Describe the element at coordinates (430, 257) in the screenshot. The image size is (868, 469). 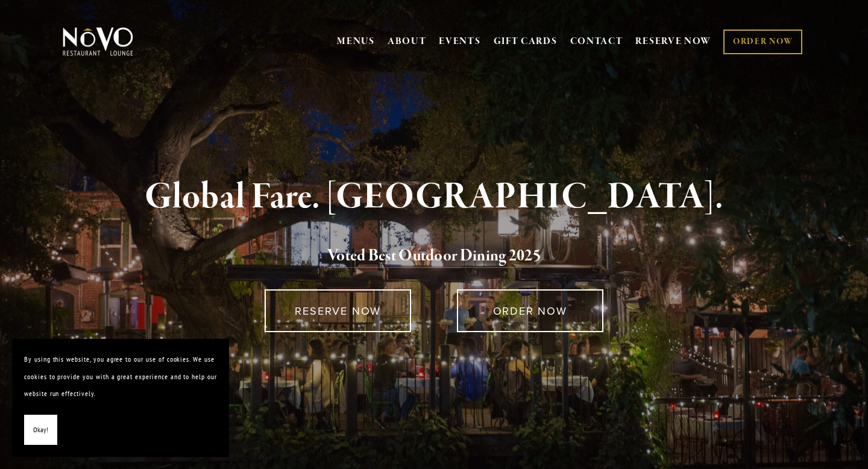
I see `a: Voted Best Outdoor Dining 202` at that location.